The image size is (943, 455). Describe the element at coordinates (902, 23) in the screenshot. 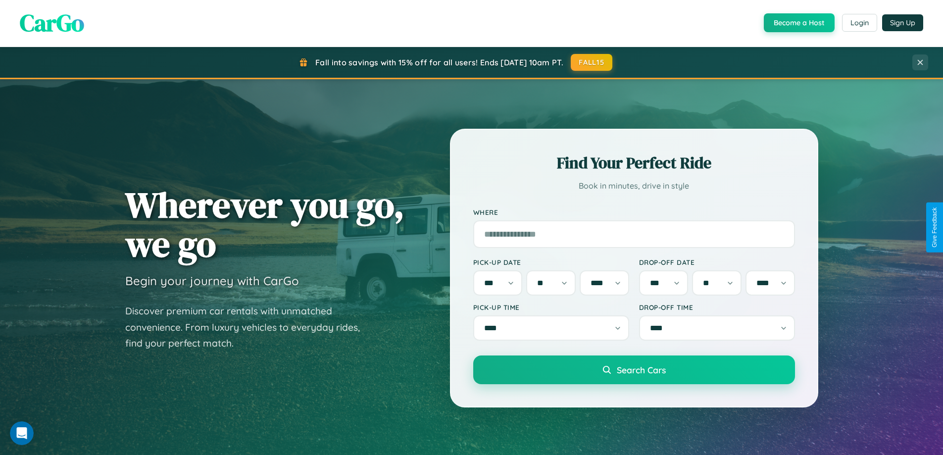

I see `button: Sign Up` at that location.